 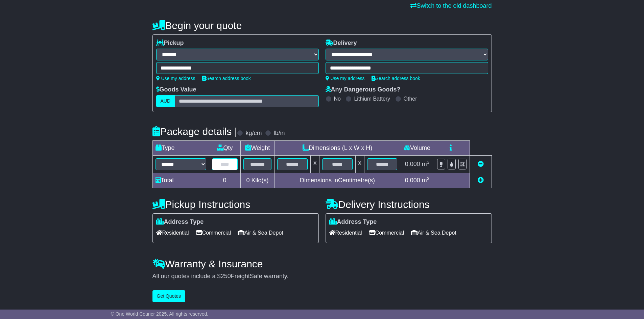 I want to click on td: Type, so click(x=180, y=148).